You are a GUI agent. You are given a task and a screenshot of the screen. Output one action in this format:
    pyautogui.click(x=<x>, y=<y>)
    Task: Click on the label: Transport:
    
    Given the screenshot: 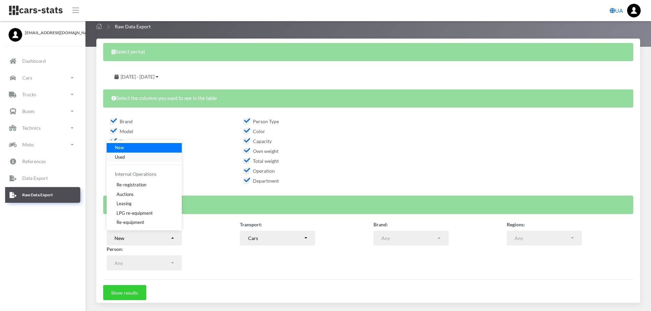 What is the action you would take?
    pyautogui.click(x=251, y=224)
    